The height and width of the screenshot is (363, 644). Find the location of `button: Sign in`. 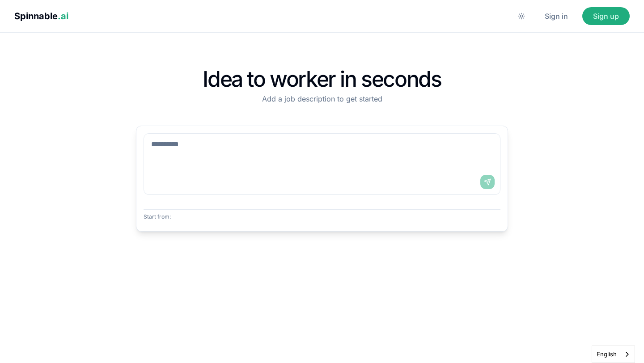

button: Sign in is located at coordinates (557, 16).